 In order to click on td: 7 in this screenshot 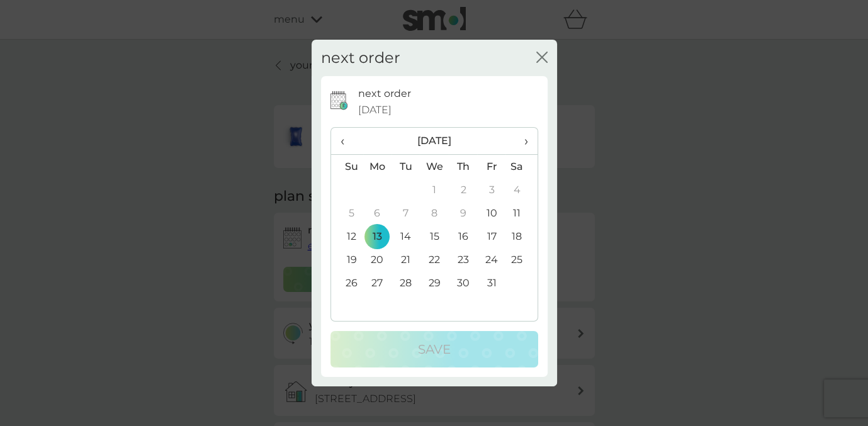, I will do `click(405, 213)`.